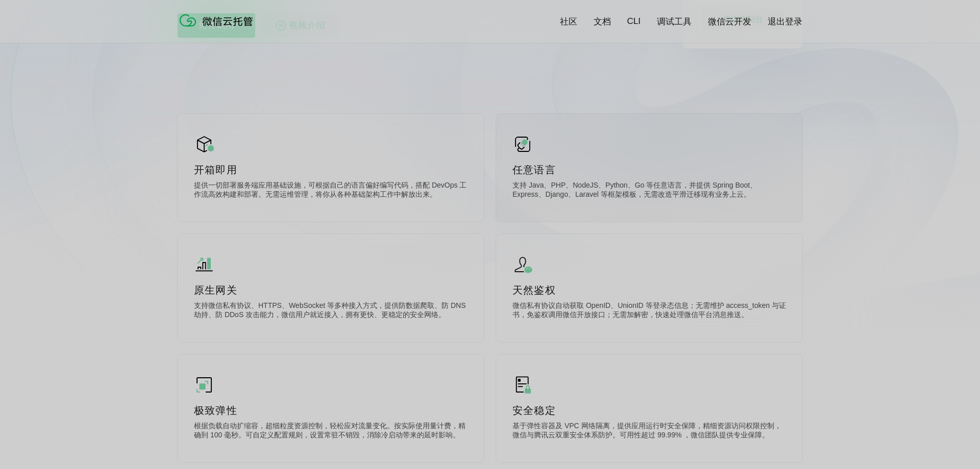 The image size is (980, 469). What do you see at coordinates (219, 21) in the screenshot?
I see `img: 微信云托管` at bounding box center [219, 21].